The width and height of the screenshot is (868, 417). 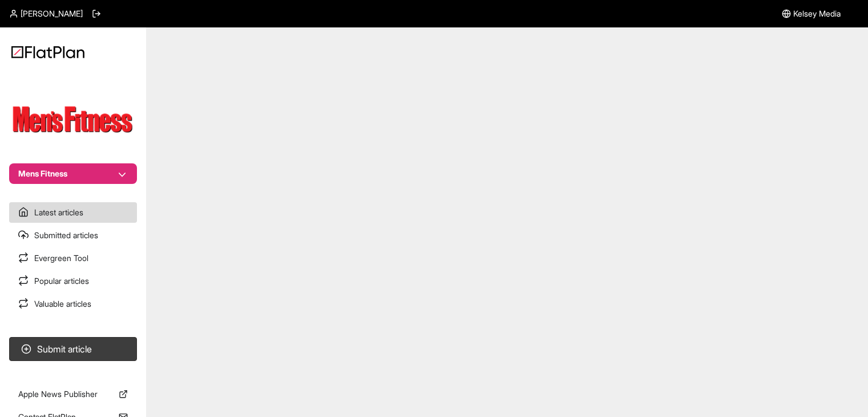 I want to click on img: Logo, so click(x=48, y=52).